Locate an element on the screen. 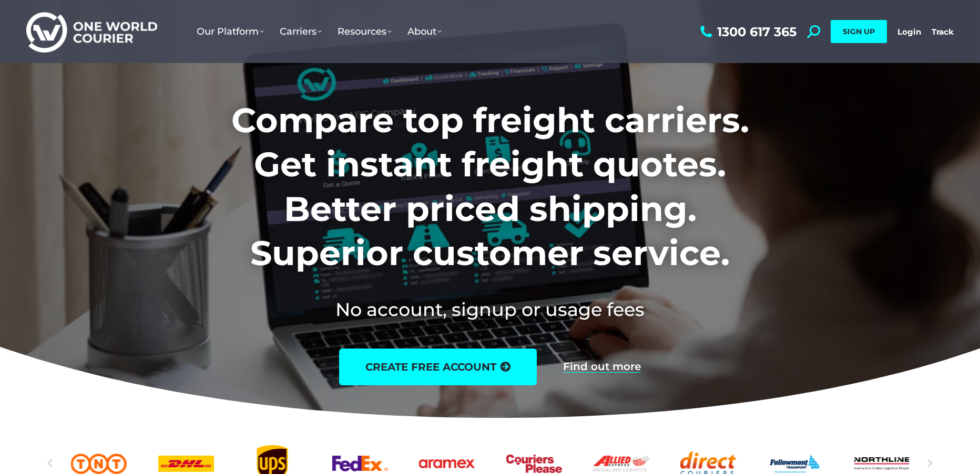 This screenshot has height=474, width=980. span: SIGN UP is located at coordinates (858, 31).